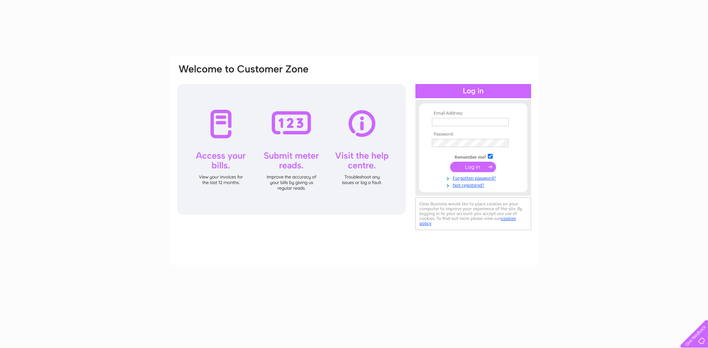 The width and height of the screenshot is (708, 348). What do you see at coordinates (473, 134) in the screenshot?
I see `th: Password:` at bounding box center [473, 134].